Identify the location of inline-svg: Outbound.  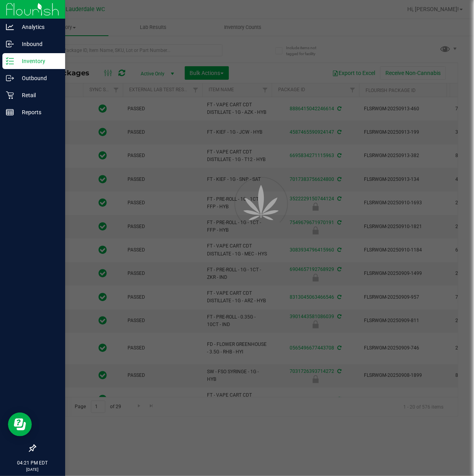
(10, 78).